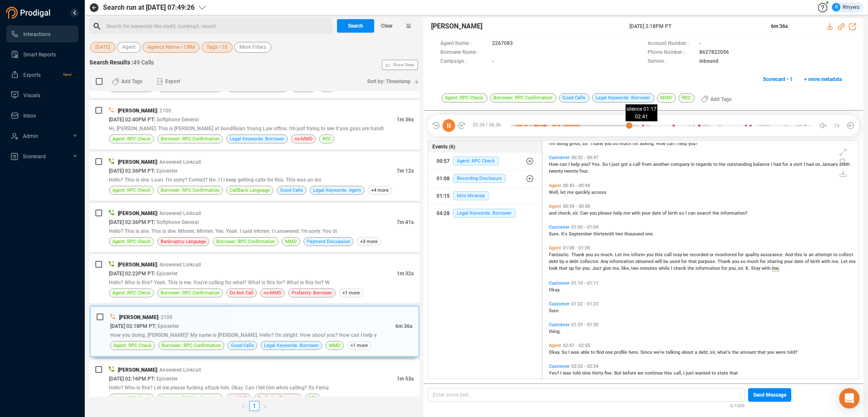  What do you see at coordinates (242, 292) in the screenshot?
I see `span: Do Not Call` at bounding box center [242, 292].